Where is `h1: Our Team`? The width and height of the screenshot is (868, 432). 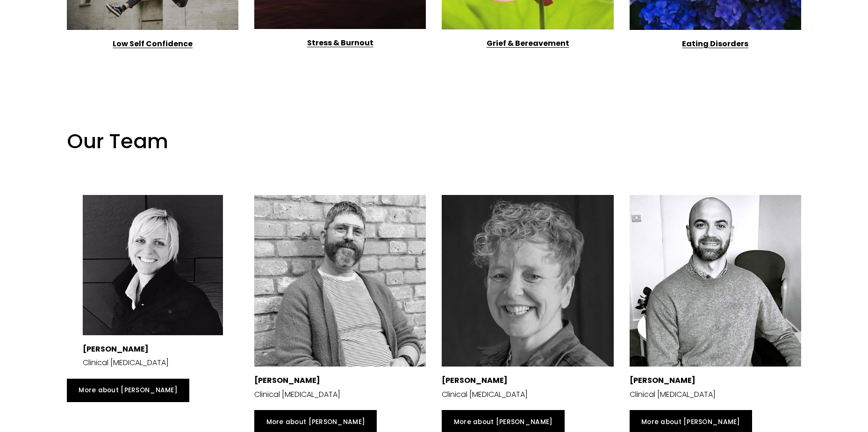 h1: Our Team is located at coordinates (434, 141).